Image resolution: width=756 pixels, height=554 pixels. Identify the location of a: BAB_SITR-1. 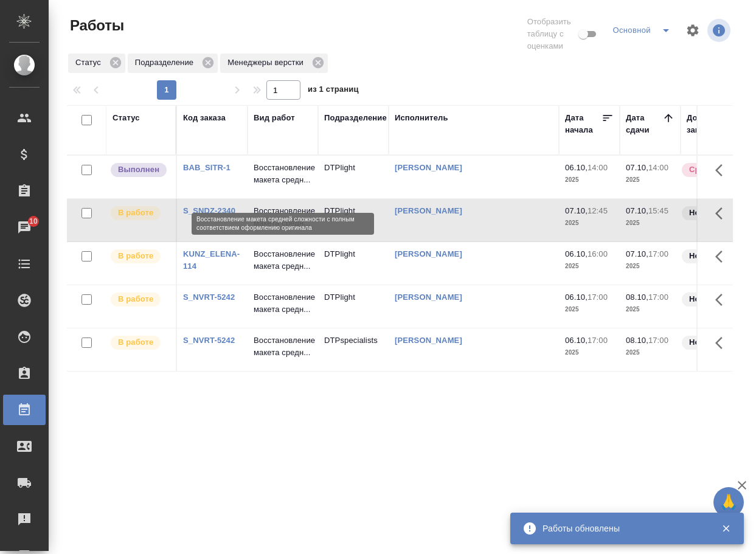
(207, 167).